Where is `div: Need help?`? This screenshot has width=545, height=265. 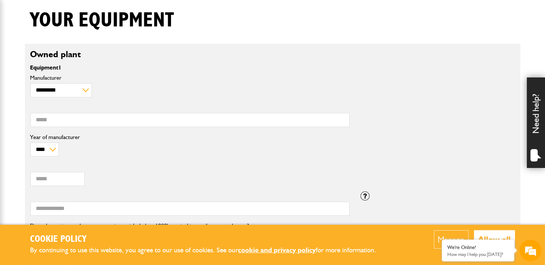 div: Need help? is located at coordinates (536, 123).